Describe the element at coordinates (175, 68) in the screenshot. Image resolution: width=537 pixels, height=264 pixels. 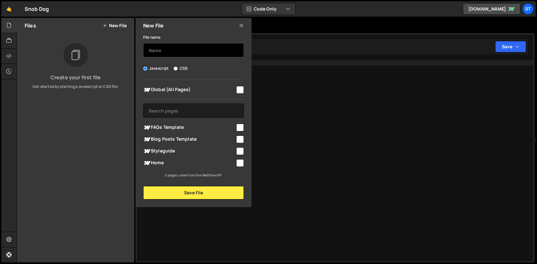
I see `input: CSS` at that location.